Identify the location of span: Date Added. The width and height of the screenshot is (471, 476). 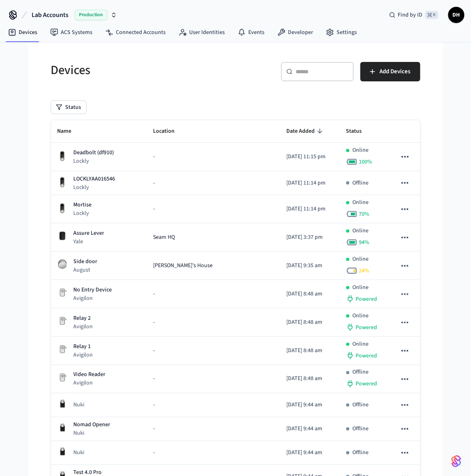
(306, 131).